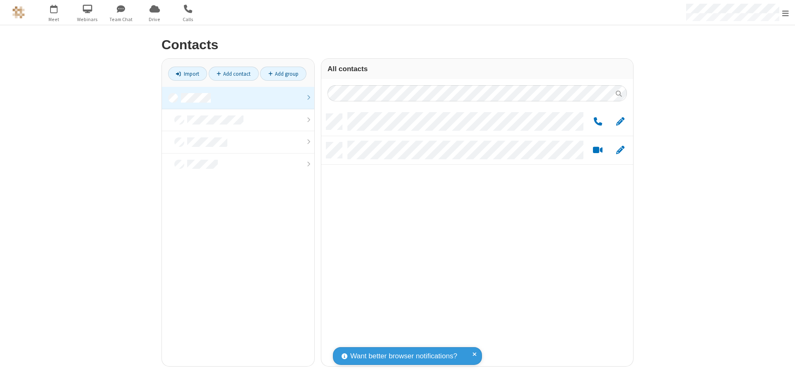 The width and height of the screenshot is (795, 379). Describe the element at coordinates (87, 19) in the screenshot. I see `span: Webinars` at that location.